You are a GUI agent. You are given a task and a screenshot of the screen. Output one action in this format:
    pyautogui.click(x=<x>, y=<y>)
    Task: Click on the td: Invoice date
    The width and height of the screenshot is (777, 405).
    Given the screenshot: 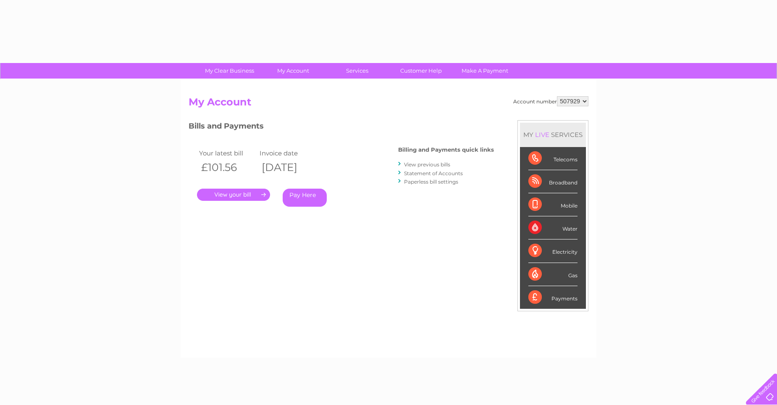 What is the action you would take?
    pyautogui.click(x=288, y=153)
    